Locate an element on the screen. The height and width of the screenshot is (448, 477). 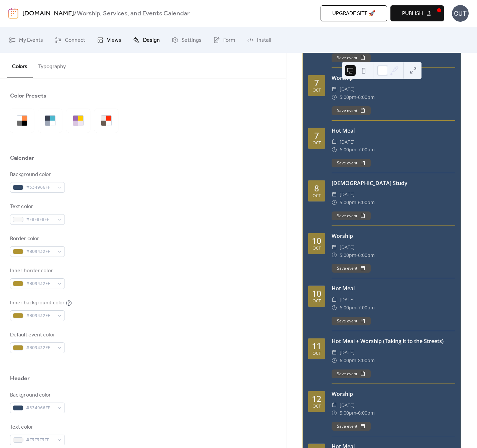
a: Settings is located at coordinates (187, 40).